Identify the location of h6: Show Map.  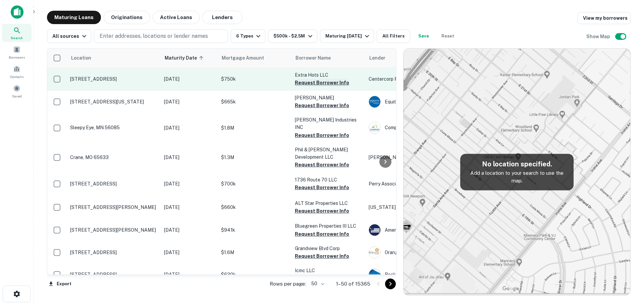
(598, 36).